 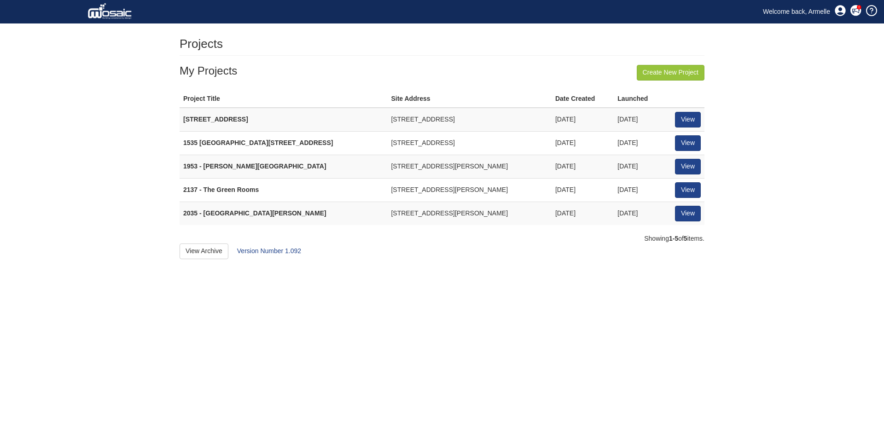 What do you see at coordinates (674, 239) in the screenshot?
I see `b: 1-5` at bounding box center [674, 239].